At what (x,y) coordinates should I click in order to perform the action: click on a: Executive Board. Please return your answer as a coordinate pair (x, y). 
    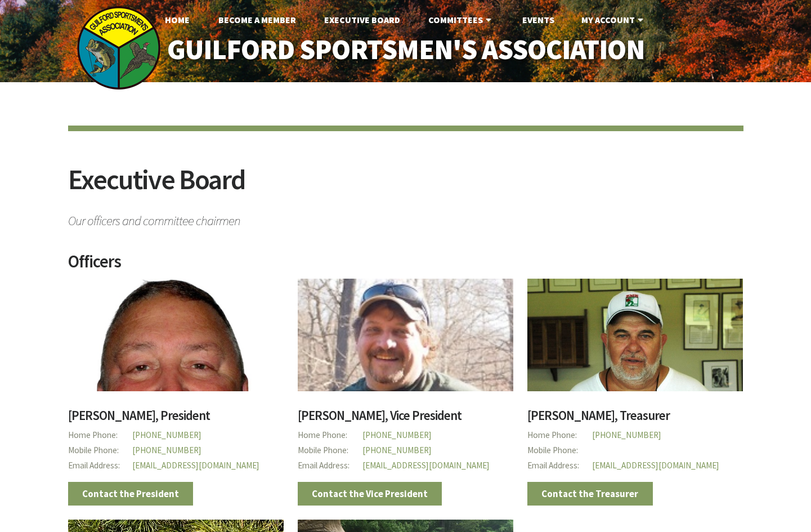
    Looking at the image, I should click on (362, 20).